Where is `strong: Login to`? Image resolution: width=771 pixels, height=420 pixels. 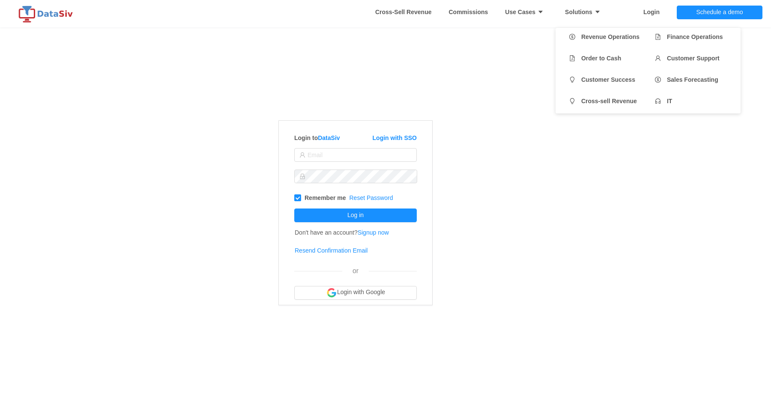
strong: Login to is located at coordinates (317, 138).